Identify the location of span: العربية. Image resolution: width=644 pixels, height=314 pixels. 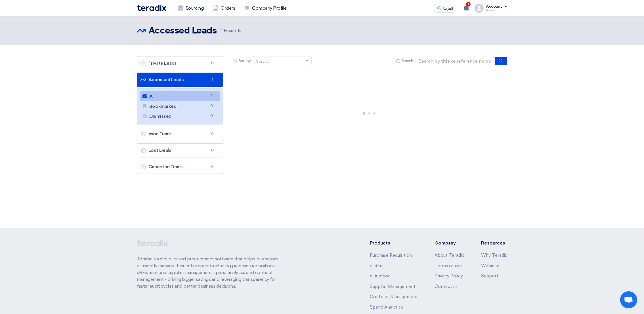
(448, 8).